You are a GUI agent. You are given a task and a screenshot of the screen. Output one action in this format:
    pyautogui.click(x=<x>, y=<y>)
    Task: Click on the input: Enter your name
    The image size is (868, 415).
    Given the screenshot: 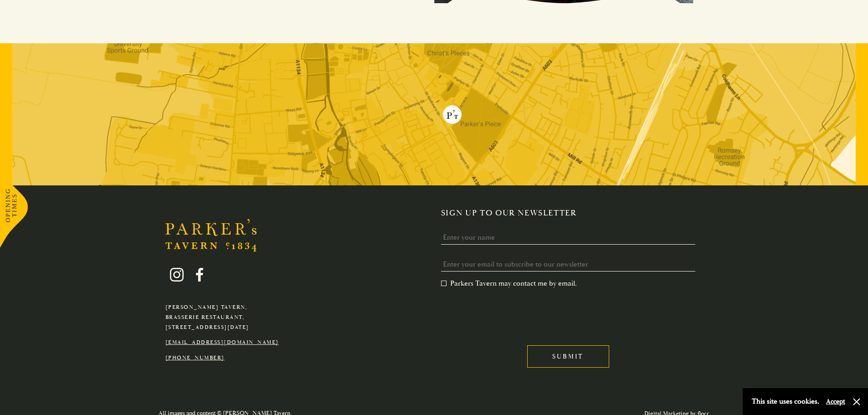 What is the action you would take?
    pyautogui.click(x=568, y=237)
    